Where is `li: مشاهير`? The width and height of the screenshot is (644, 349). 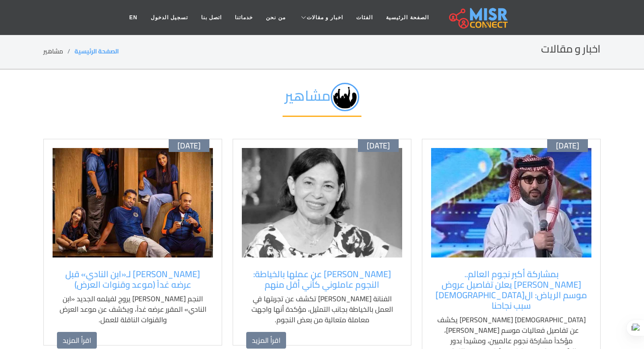
li: مشاهير is located at coordinates (59, 51).